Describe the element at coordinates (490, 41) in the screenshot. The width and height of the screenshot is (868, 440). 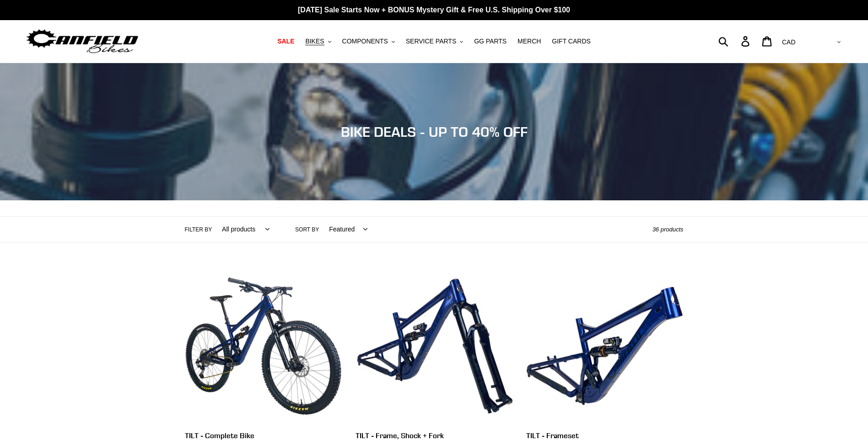
I see `a: GG PARTS` at that location.